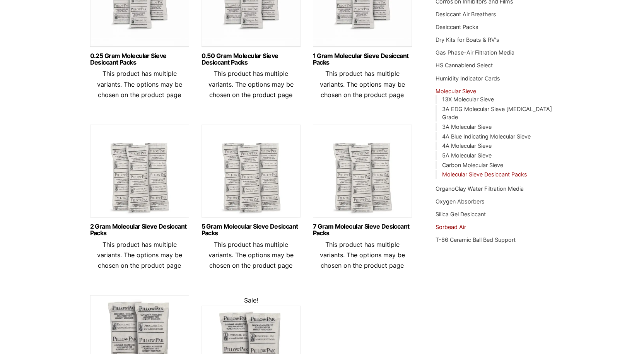  What do you see at coordinates (467, 39) in the screenshot?
I see `a: Dry Kits for Boats & RV's` at bounding box center [467, 39].